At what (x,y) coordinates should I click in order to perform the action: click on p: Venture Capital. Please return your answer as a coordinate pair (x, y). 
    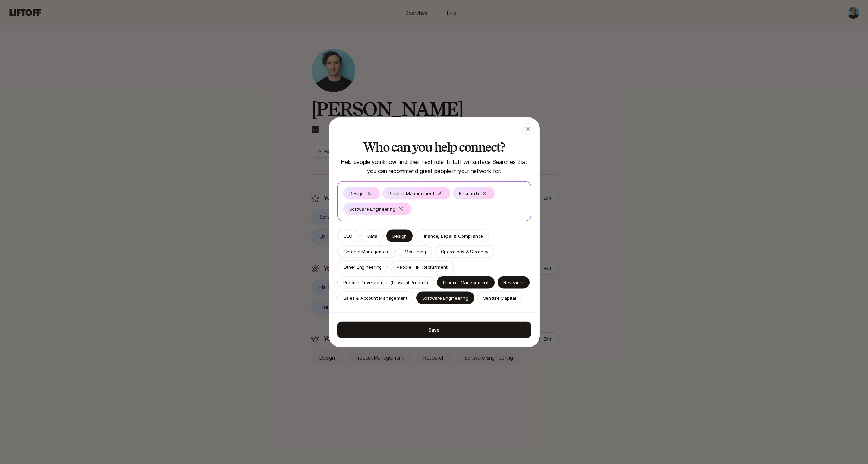
    Looking at the image, I should click on (500, 298).